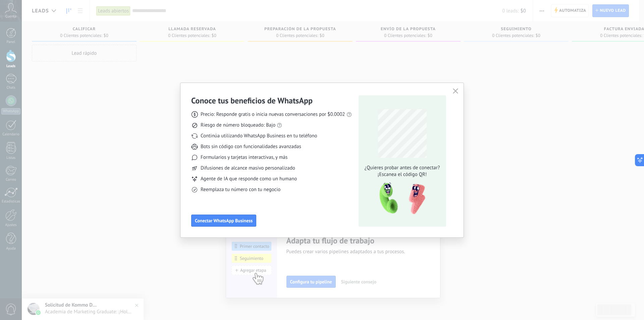 This screenshot has height=320, width=644. What do you see at coordinates (244, 158) in the screenshot?
I see `span: Formularios y tarjetas interactivas, y más` at bounding box center [244, 158].